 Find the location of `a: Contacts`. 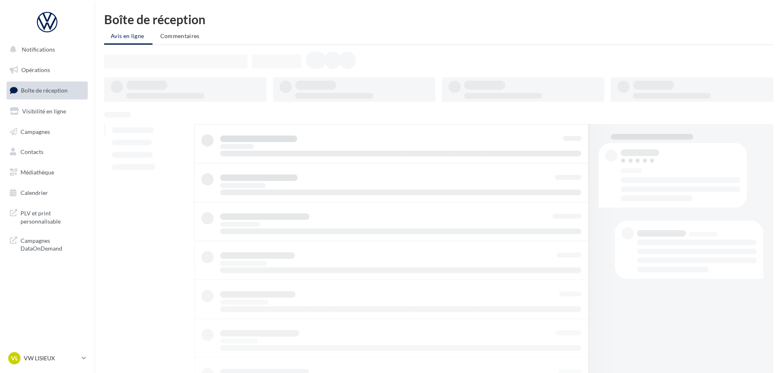

a: Contacts is located at coordinates (47, 152).